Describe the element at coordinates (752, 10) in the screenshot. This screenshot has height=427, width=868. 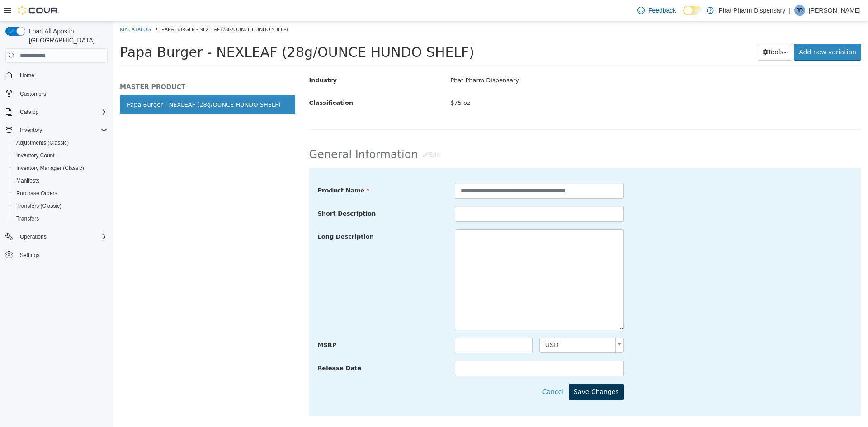
I see `p: Phat Pharm Dispensary` at that location.